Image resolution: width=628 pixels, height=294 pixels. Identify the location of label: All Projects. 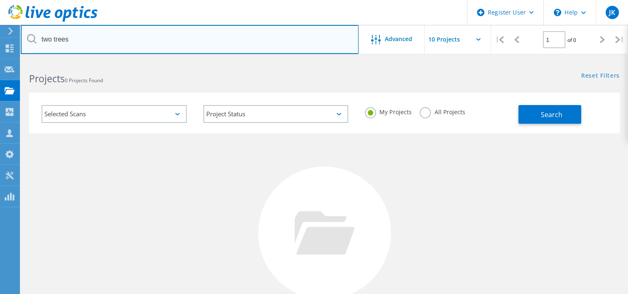
(442, 111).